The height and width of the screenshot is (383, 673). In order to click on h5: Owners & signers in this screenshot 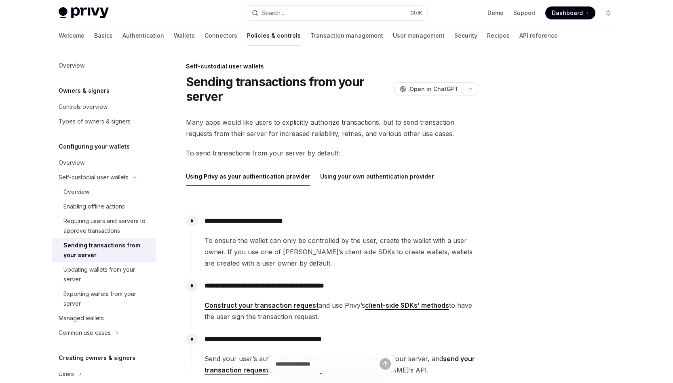, I will do `click(84, 91)`.